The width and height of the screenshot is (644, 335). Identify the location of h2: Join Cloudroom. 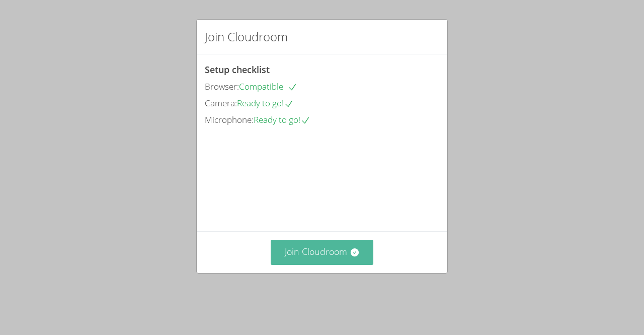
(246, 37).